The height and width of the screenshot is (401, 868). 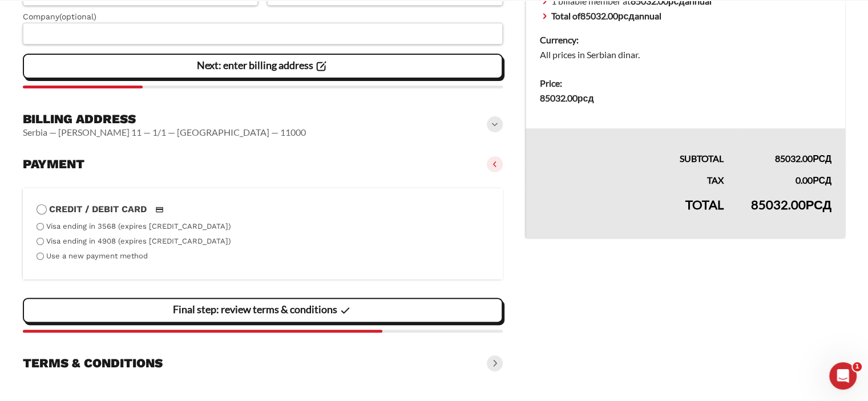 I want to click on span: (optional), so click(x=78, y=17).